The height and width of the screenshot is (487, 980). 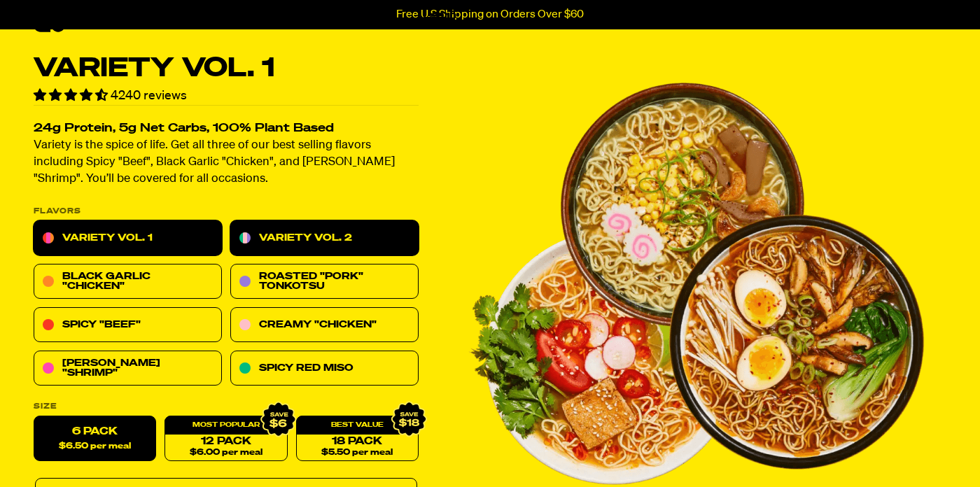 I want to click on h2: 24g Protein, 5g Net Carbs, 100% Plant Based, so click(x=226, y=129).